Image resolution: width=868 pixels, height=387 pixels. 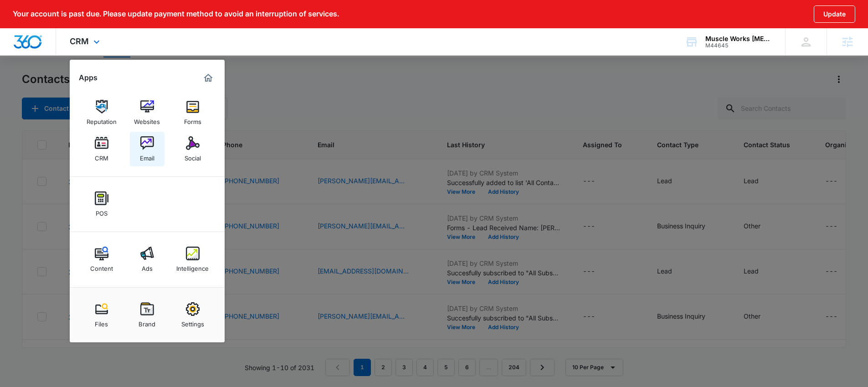 What do you see at coordinates (58, 56) in the screenshot?
I see `div: Domain Overview` at bounding box center [58, 56].